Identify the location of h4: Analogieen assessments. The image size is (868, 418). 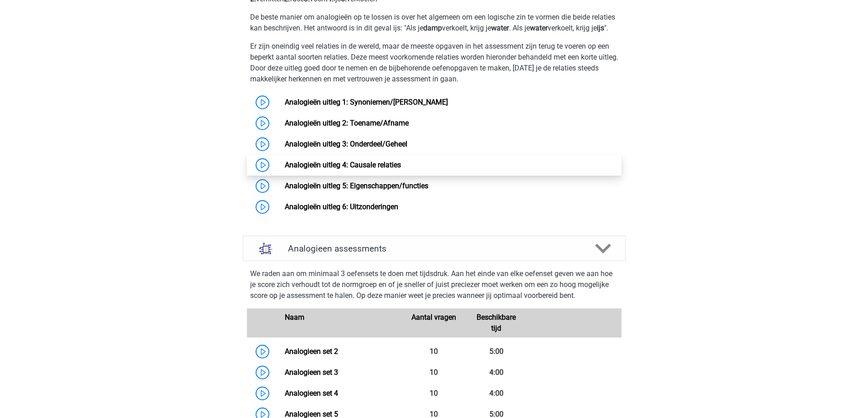
(434, 249).